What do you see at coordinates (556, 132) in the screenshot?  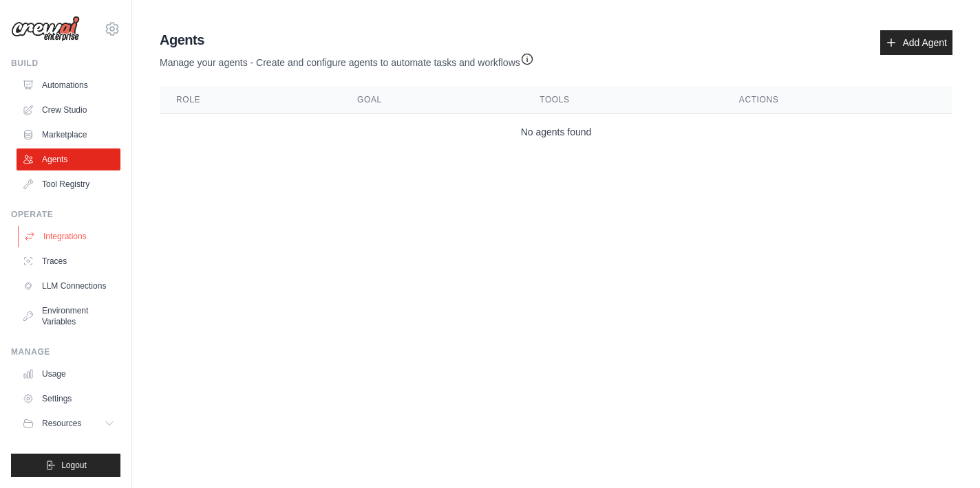 I see `td: No agents found` at bounding box center [556, 132].